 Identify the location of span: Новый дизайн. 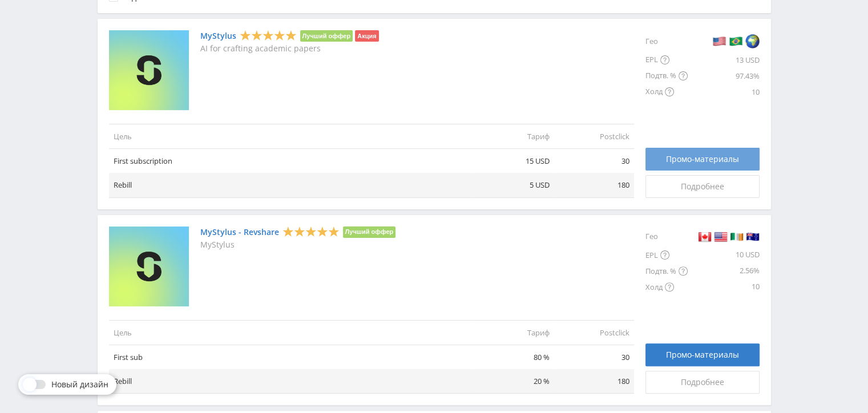
(80, 385).